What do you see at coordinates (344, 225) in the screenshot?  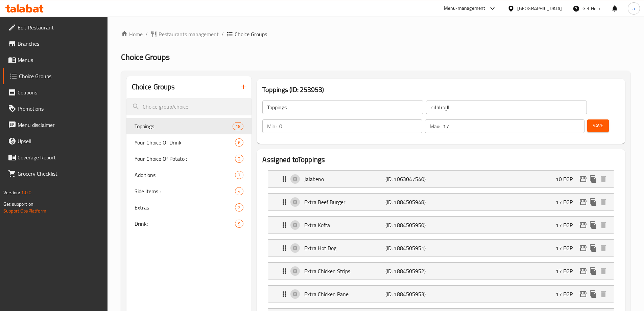 I see `p: Extra Kofta` at bounding box center [344, 225].